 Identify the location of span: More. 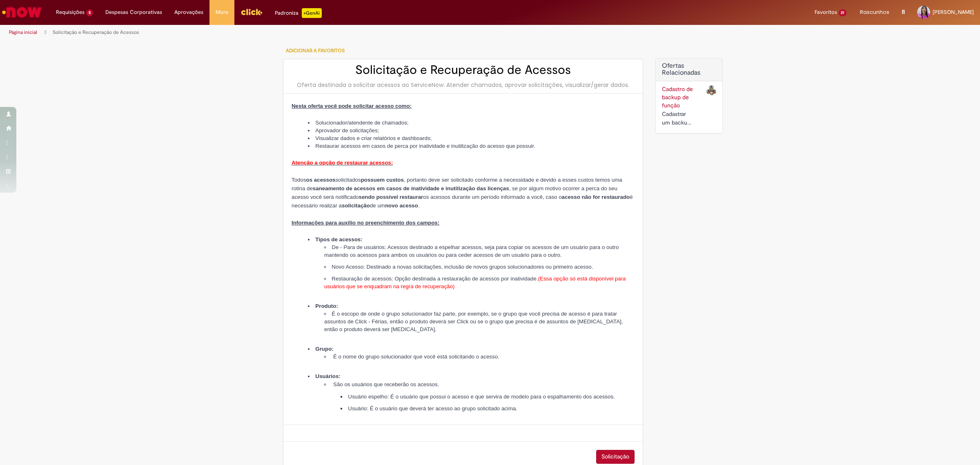
(222, 12).